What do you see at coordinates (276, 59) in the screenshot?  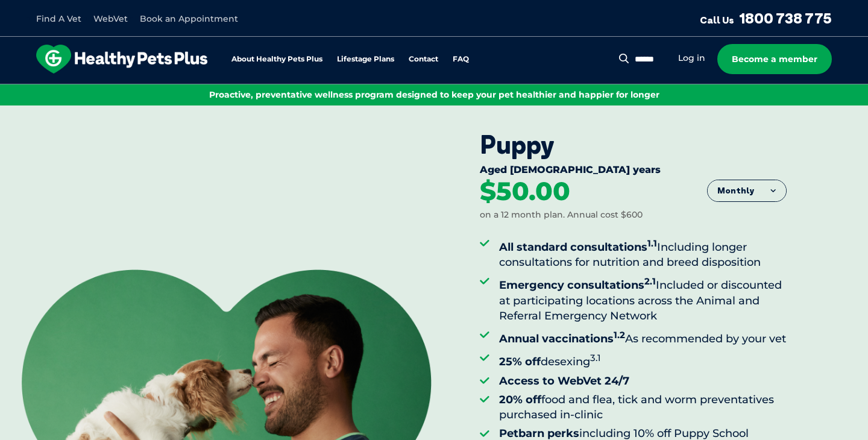 I see `a: About Healthy Pets Plus` at bounding box center [276, 59].